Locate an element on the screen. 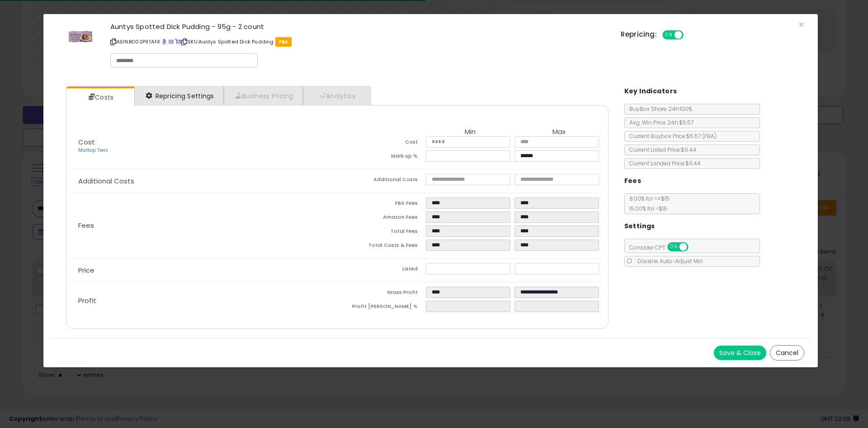  p: Fees is located at coordinates (204, 225).